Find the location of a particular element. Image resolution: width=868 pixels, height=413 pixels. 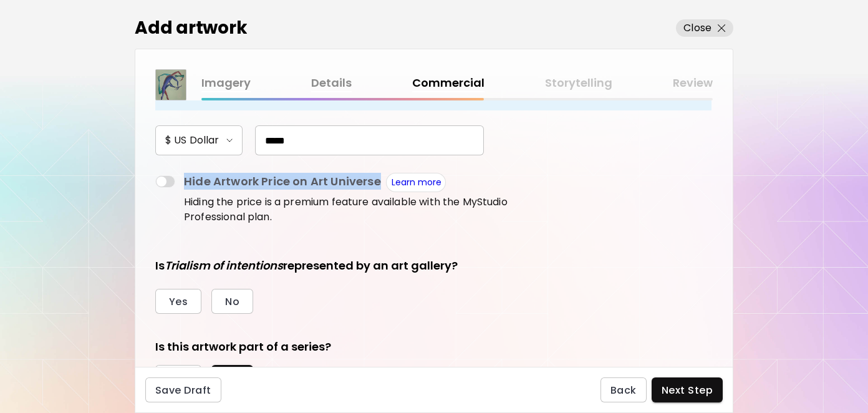

button: Back is located at coordinates (624, 390).